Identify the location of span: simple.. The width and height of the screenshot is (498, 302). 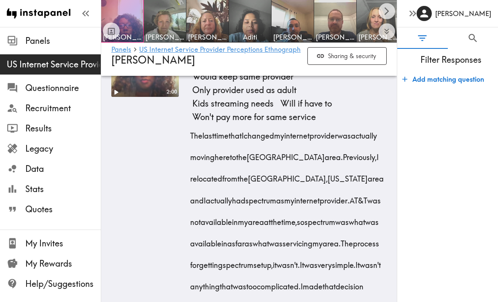
(344, 262).